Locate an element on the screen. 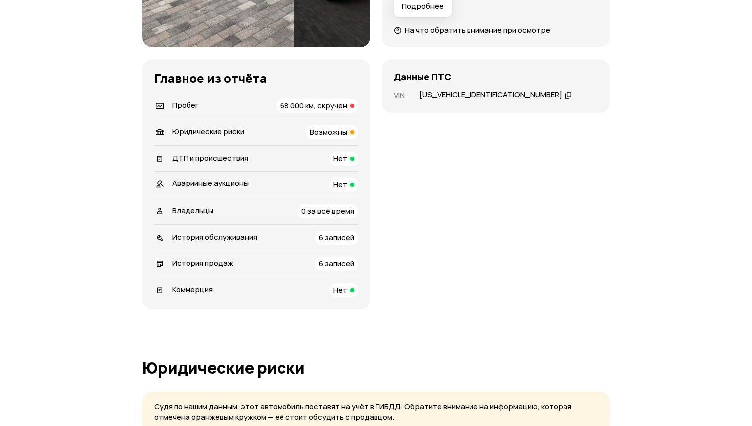 Image resolution: width=752 pixels, height=426 pixels. span: Пробег is located at coordinates (185, 105).